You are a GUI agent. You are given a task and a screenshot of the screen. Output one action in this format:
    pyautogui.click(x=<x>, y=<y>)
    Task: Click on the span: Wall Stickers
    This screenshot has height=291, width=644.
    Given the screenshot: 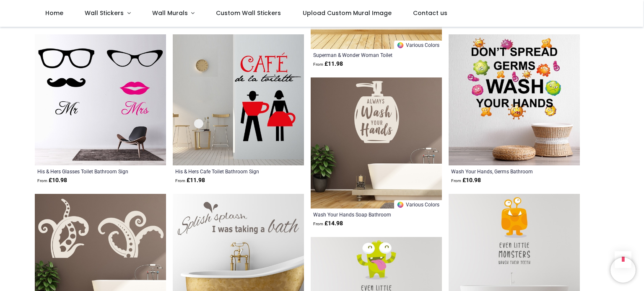 What is the action you would take?
    pyautogui.click(x=104, y=13)
    